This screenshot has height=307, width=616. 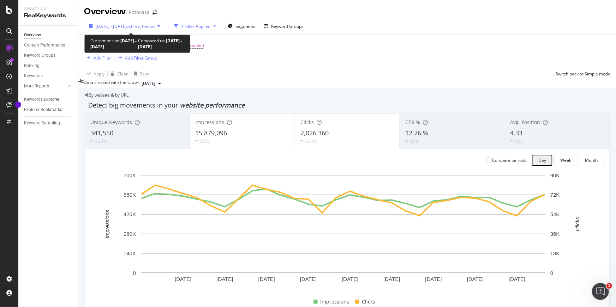 I want to click on button: Add Filter Group, so click(x=136, y=58).